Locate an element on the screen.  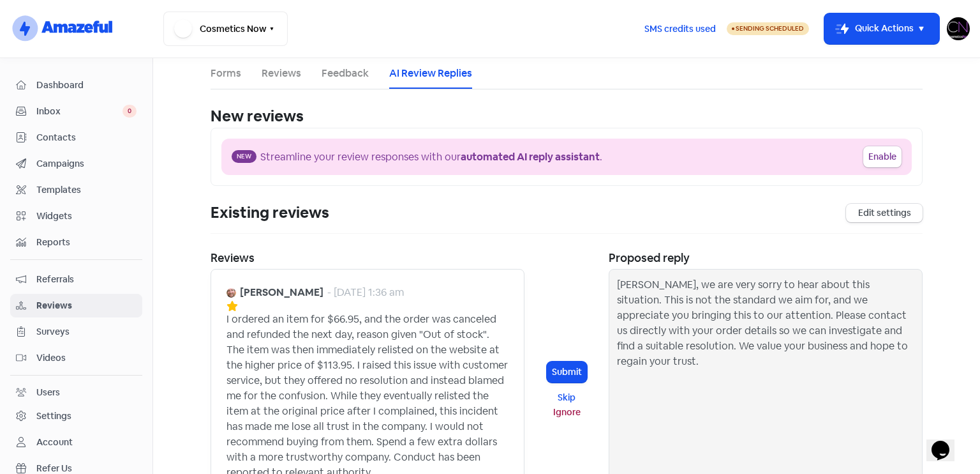
b: automated AI reply assistant is located at coordinates (530, 157).